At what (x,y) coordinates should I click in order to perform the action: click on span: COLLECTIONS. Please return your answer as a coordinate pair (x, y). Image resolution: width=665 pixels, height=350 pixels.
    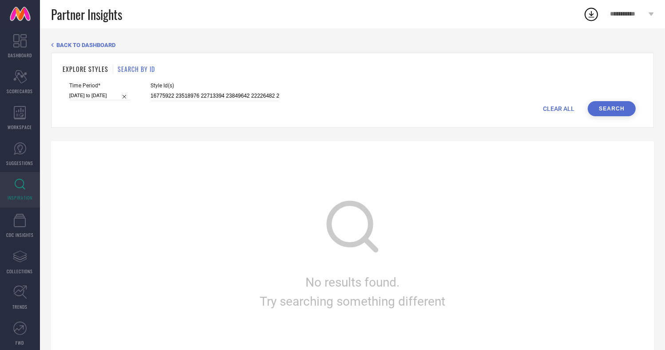
    Looking at the image, I should click on (20, 271).